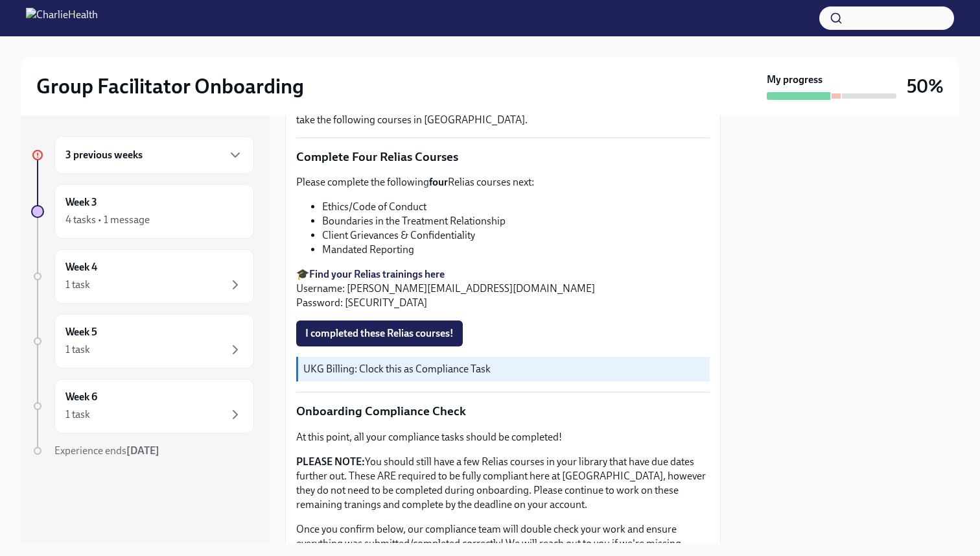 The height and width of the screenshot is (556, 980). I want to click on li: Client Grievances & Confidentiality, so click(516, 235).